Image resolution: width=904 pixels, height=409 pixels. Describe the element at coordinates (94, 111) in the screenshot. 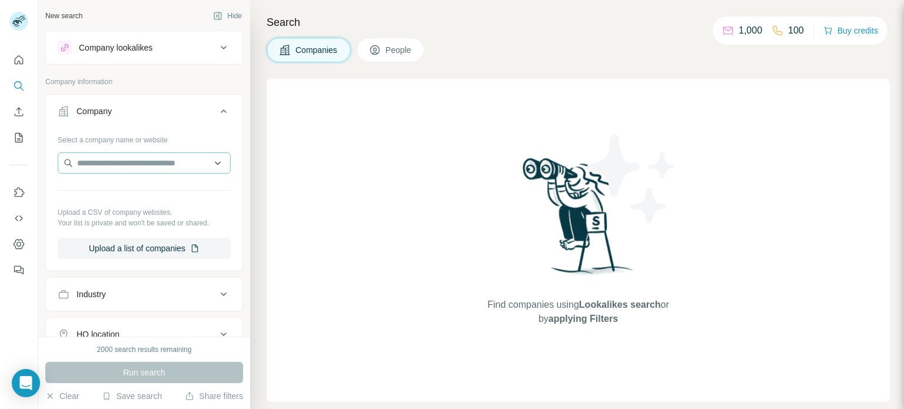

I see `div: Company` at that location.